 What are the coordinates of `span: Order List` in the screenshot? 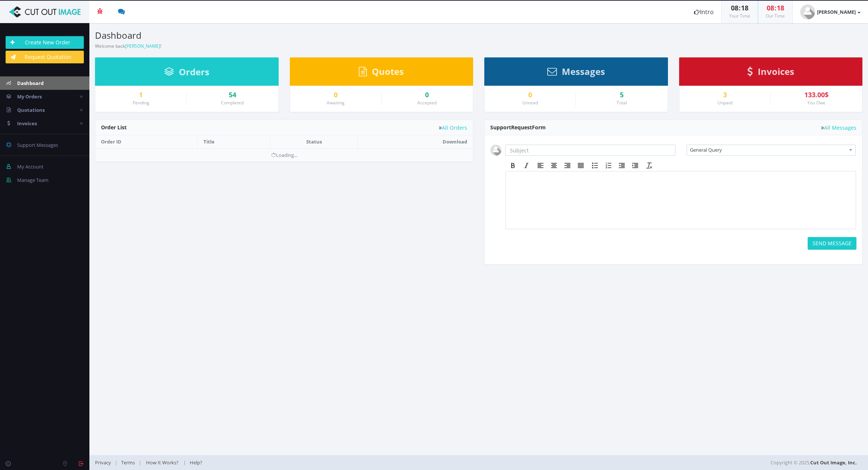 It's located at (113, 127).